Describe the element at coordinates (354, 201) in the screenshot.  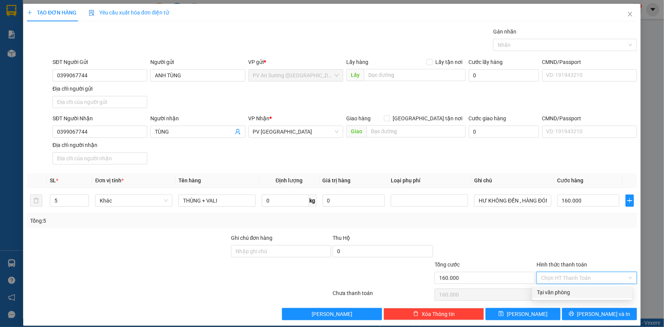
I see `input: 0` at that location.